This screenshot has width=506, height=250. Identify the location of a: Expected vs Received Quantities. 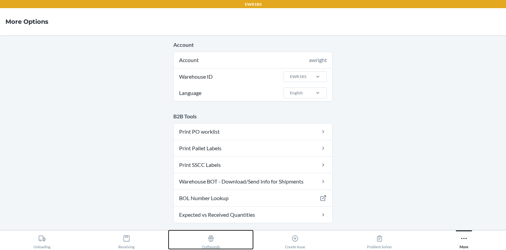
(253, 215).